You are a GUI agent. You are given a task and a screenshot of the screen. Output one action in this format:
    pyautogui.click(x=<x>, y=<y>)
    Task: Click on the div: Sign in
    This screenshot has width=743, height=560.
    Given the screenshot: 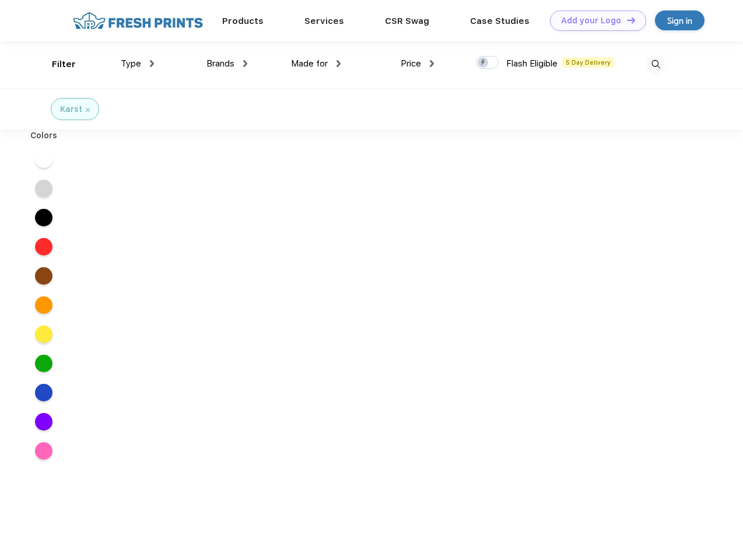 What is the action you would take?
    pyautogui.click(x=679, y=20)
    